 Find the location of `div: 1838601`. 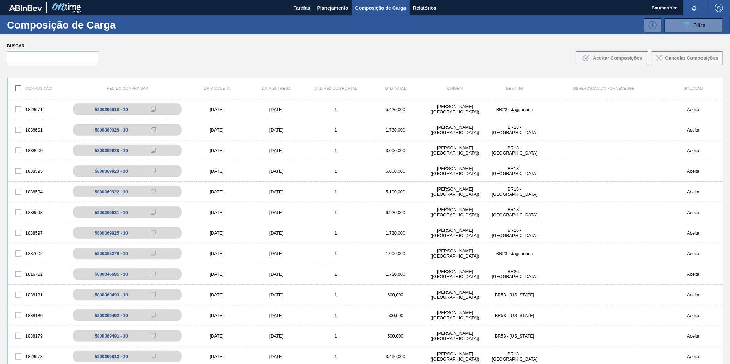

div: 1838601 is located at coordinates (38, 130).